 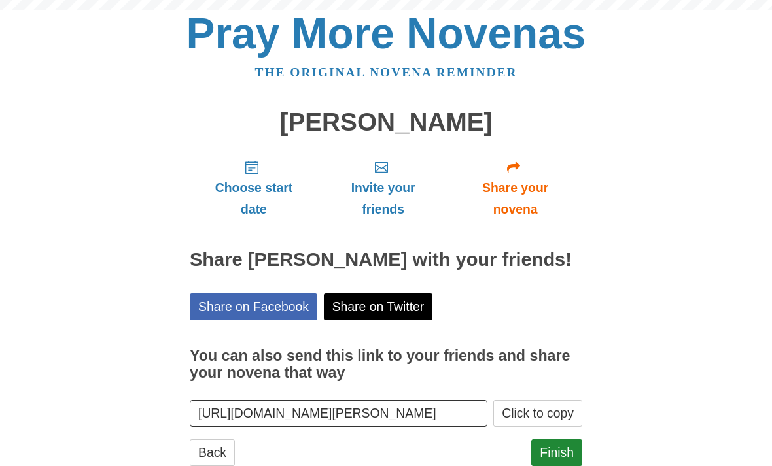 What do you see at coordinates (253, 307) in the screenshot?
I see `a: Share on Facebook` at bounding box center [253, 307].